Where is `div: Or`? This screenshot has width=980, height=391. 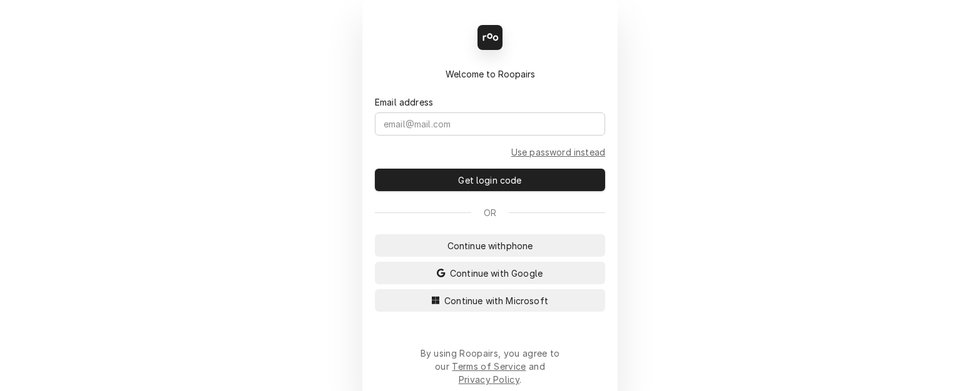
div: Or is located at coordinates (490, 212).